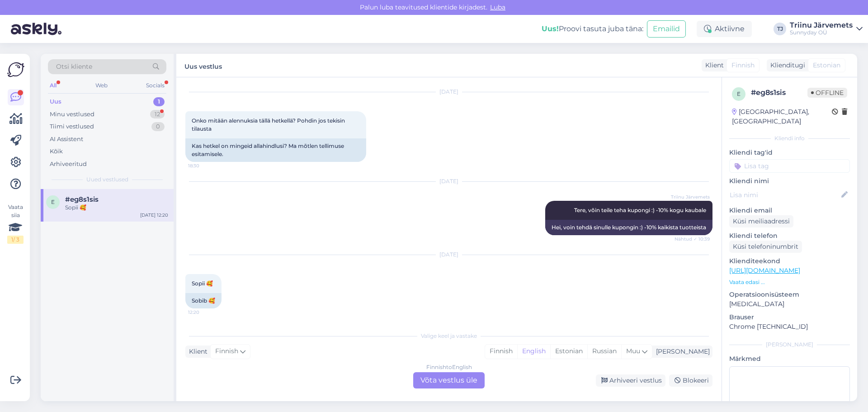 This screenshot has width=868, height=412. Describe the element at coordinates (789, 166) in the screenshot. I see `input: Lisa tag` at that location.